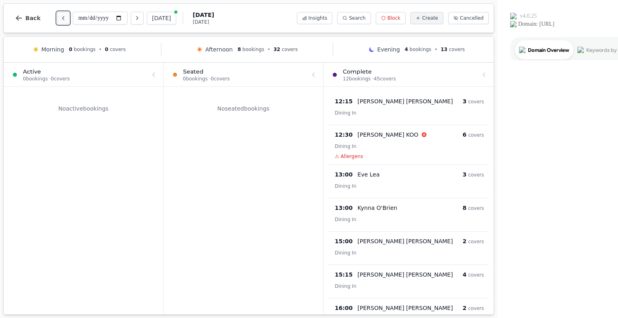 The image size is (618, 318). What do you see at coordinates (243, 109) in the screenshot?
I see `p: No seated bookings` at bounding box center [243, 109].